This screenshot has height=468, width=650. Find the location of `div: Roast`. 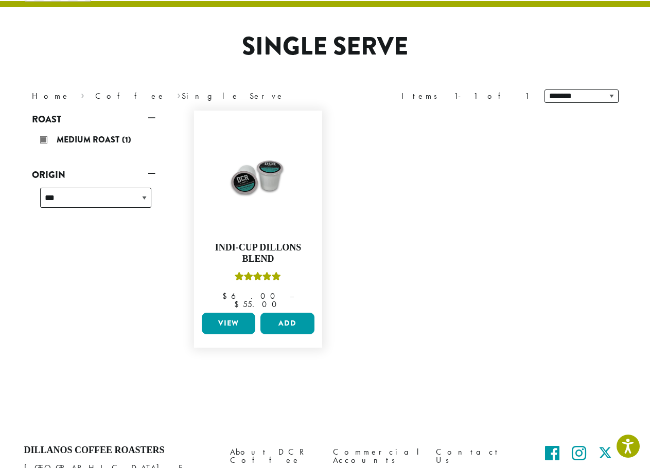

div: Roast is located at coordinates (94, 141).